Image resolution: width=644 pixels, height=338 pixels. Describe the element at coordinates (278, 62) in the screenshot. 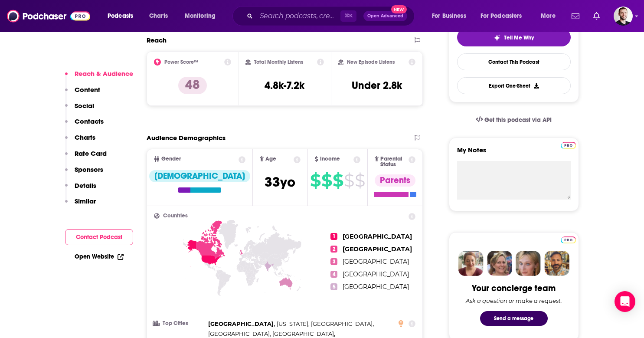

I see `h2: Total Monthly Listens` at that location.